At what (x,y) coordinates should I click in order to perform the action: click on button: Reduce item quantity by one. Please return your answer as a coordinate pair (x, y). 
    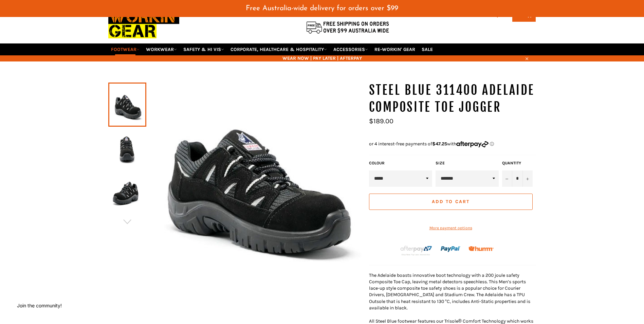
    Looking at the image, I should click on (507, 179).